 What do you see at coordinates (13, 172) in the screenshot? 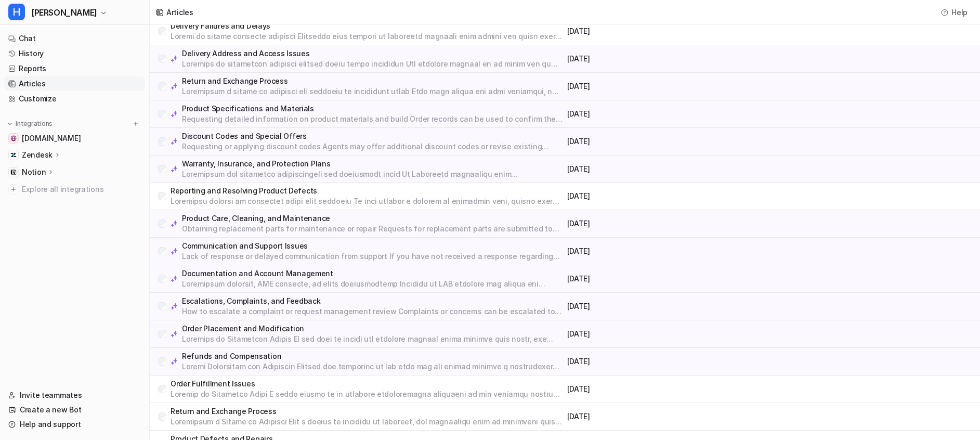
I see `img: Notion` at bounding box center [13, 172].